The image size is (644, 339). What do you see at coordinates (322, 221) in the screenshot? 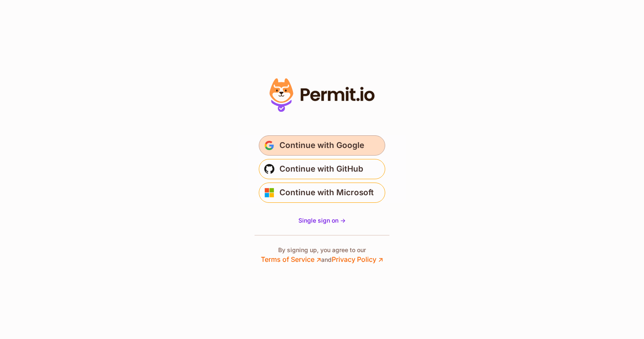
I see `a: Single sign on ->` at bounding box center [322, 221].